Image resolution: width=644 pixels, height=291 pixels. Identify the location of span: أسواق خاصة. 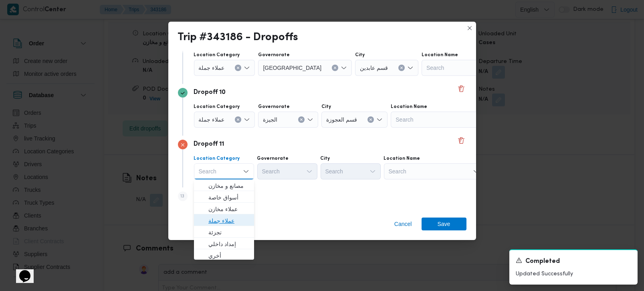
(229, 197).